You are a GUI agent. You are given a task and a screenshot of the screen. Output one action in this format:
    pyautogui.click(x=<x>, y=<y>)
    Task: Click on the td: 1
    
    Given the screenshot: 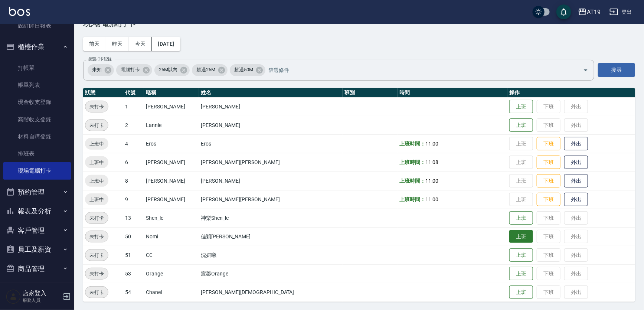 What is the action you would take?
    pyautogui.click(x=133, y=107)
    